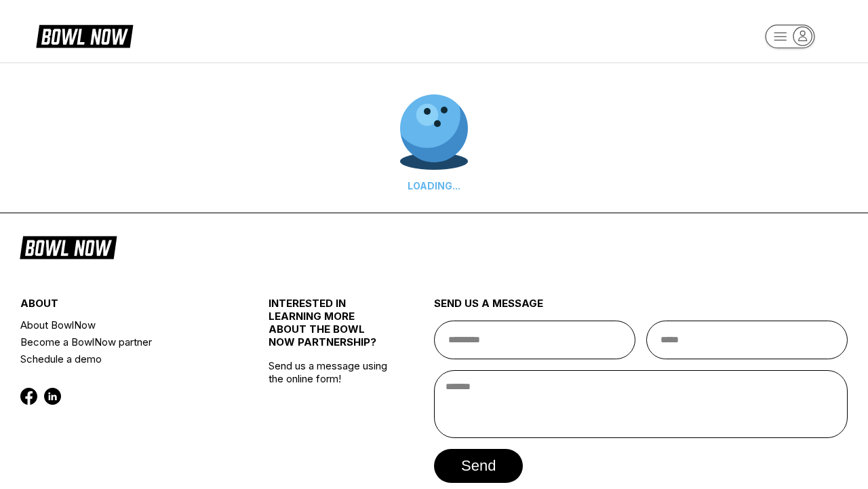 This screenshot has height=489, width=868. Describe the element at coordinates (330, 328) in the screenshot. I see `div: INTERESTED IN LEARNING MORE ABOUT THE BOWL NOW PARTNERSHIP?` at that location.